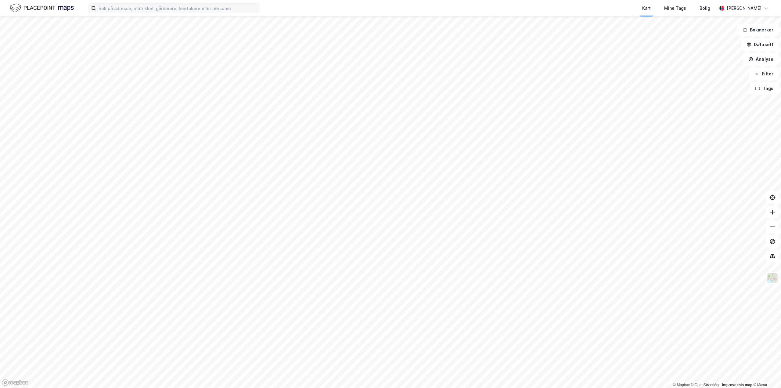 The width and height of the screenshot is (781, 388). Describe the element at coordinates (760, 45) in the screenshot. I see `button: Datasett` at that location.